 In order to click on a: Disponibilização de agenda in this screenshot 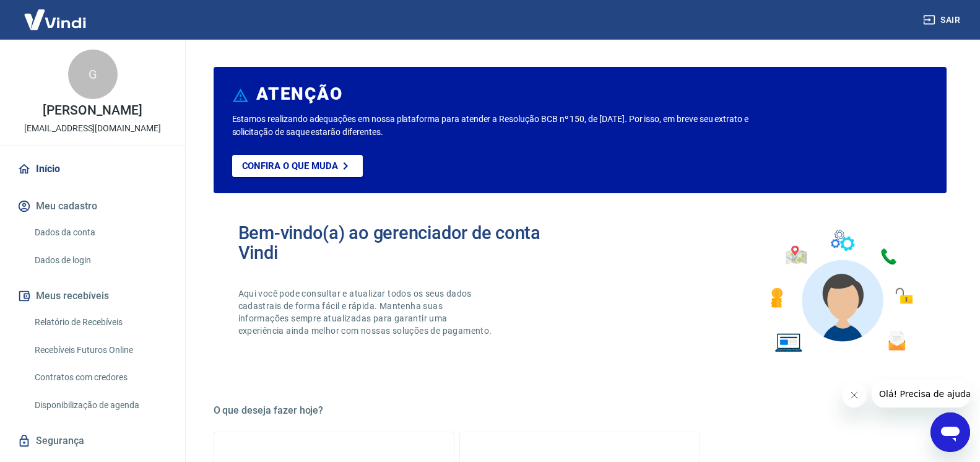, I will do `click(100, 405)`.